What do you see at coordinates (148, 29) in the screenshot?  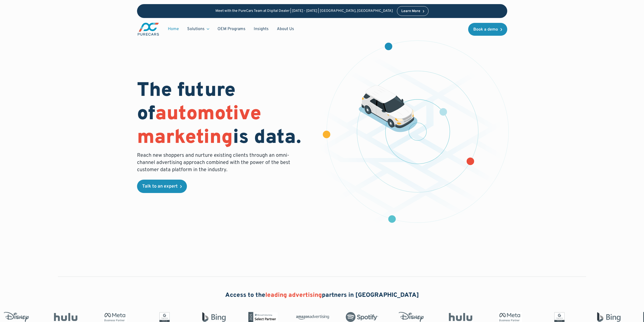 I see `img: purecars logo` at bounding box center [148, 29].